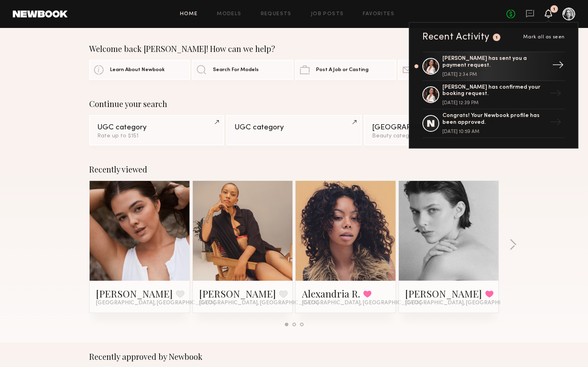  Describe the element at coordinates (156, 130) in the screenshot. I see `a: UGC categoryRate up to $151` at that location.